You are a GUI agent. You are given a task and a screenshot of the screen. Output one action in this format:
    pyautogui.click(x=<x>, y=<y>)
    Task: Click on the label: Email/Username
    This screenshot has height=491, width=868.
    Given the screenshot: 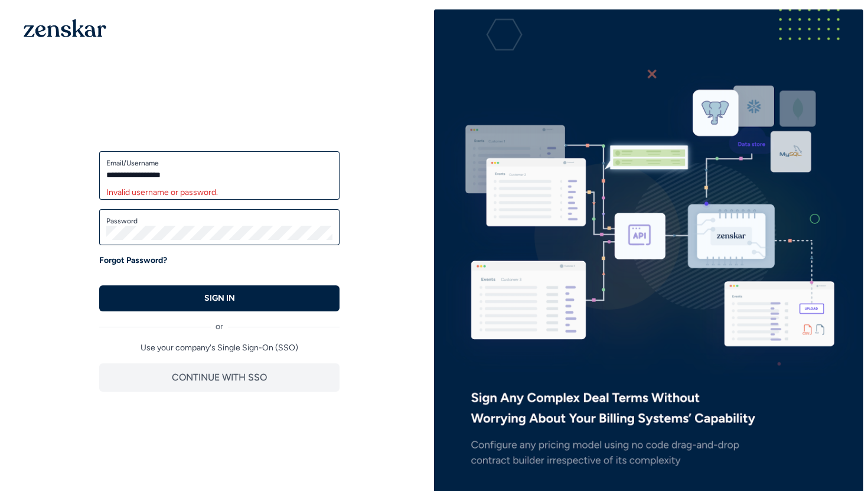 What is the action you would take?
    pyautogui.click(x=219, y=163)
    